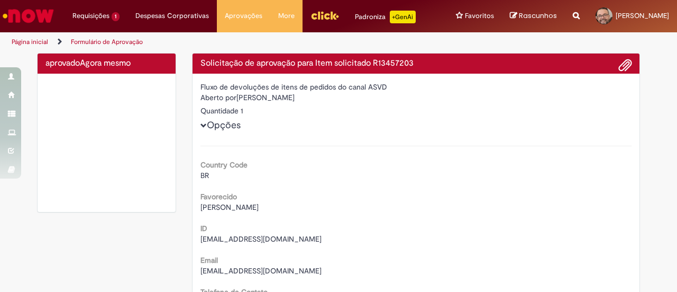 The image size is (677, 292). Describe the element at coordinates (172, 16) in the screenshot. I see `span: Despesas Corporativas` at that location.